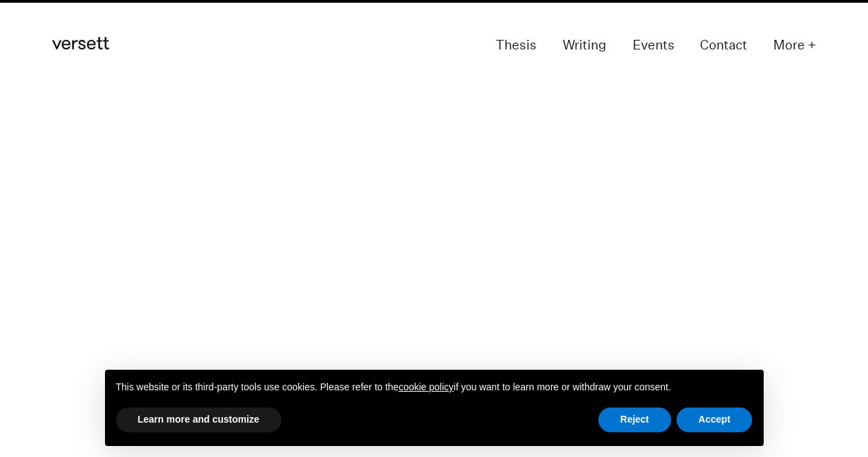 This screenshot has height=457, width=868. Describe the element at coordinates (714, 420) in the screenshot. I see `button: Accept` at that location.